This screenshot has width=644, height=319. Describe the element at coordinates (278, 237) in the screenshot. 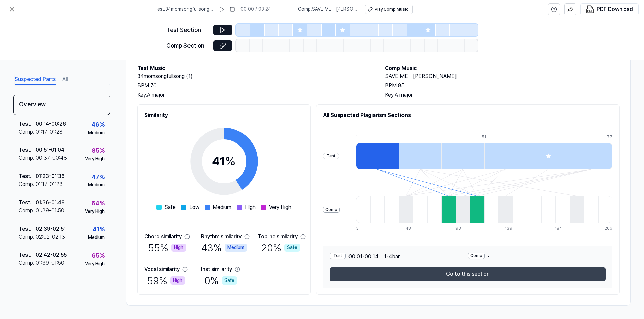

I see `div: Topline similarity` at that location.